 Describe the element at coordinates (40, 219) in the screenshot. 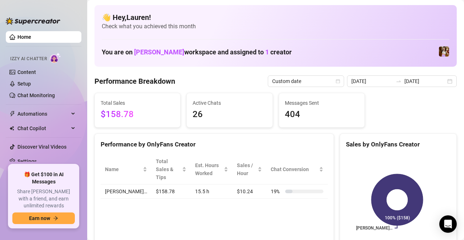

I see `span: Earn now` at that location.